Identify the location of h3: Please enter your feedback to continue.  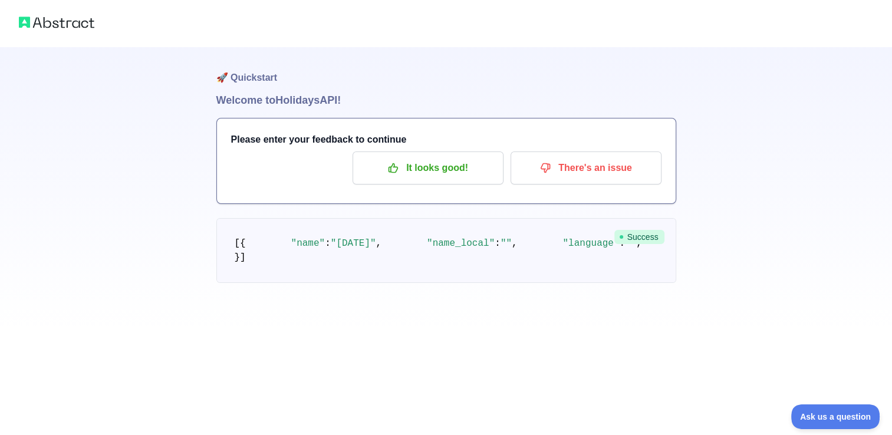
(447, 140).